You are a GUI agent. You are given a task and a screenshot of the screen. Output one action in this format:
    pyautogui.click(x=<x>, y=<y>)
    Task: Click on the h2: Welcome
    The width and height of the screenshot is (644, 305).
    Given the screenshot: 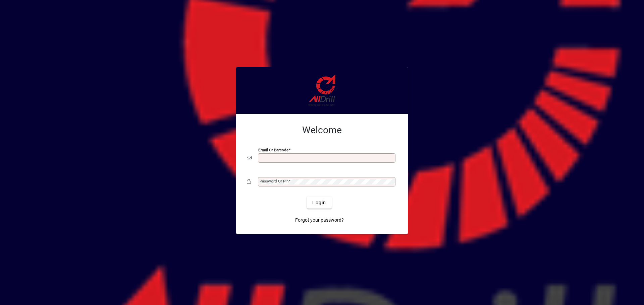 What is the action you would take?
    pyautogui.click(x=322, y=130)
    